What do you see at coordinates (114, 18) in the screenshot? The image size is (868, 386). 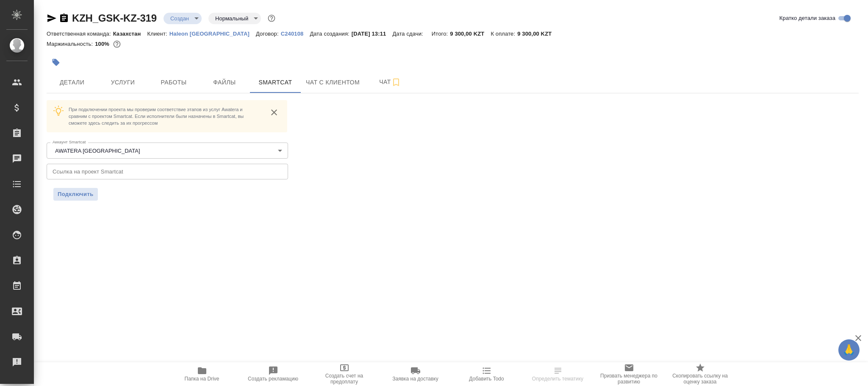 I see `a: KZH_GSK-KZ-319` at bounding box center [114, 18].